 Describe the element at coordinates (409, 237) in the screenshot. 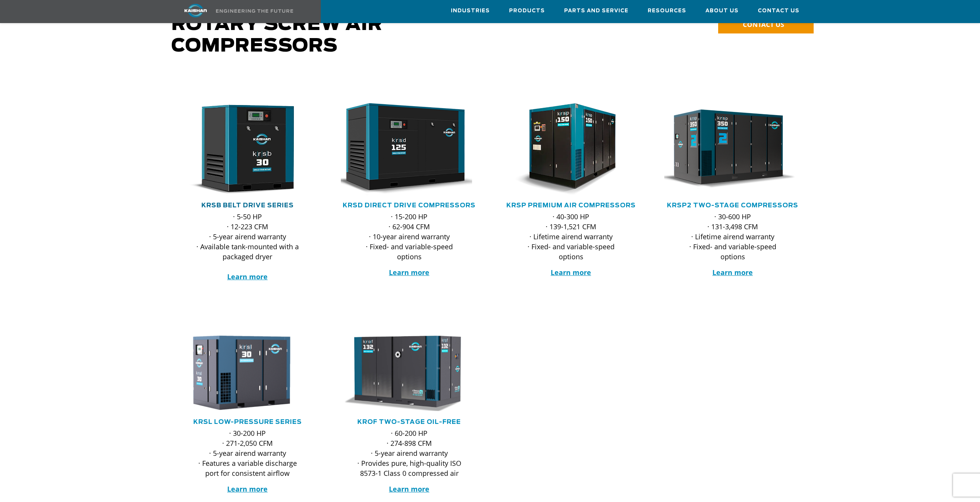

I see `p: · 15-200 HP · 62-904 CFM · 10-year airend warranty · Fixed- and variable-speed options` at that location.